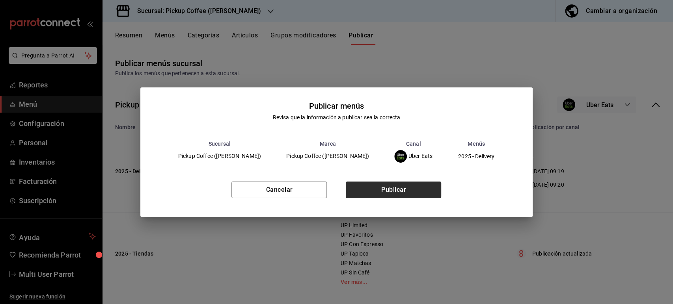  What do you see at coordinates (413, 144) in the screenshot?
I see `th: Canal` at bounding box center [413, 144].